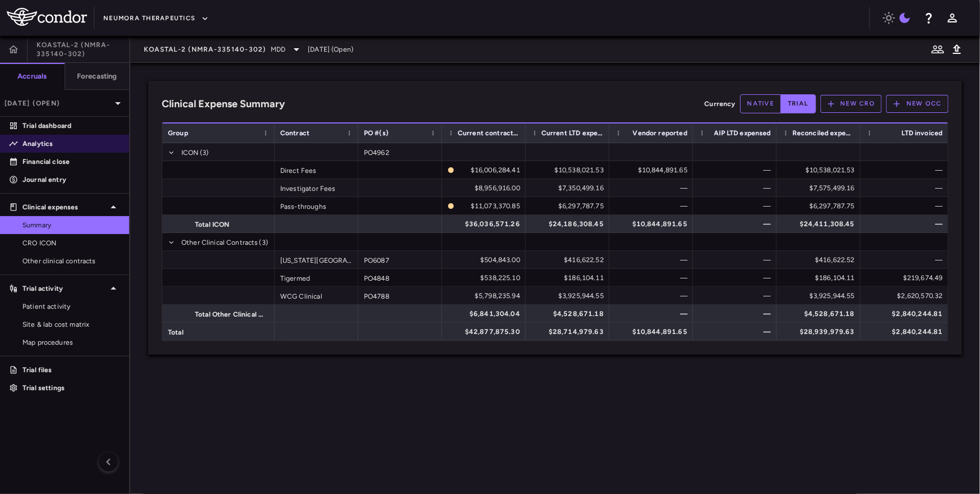  I want to click on button: New OCC, so click(917, 104).